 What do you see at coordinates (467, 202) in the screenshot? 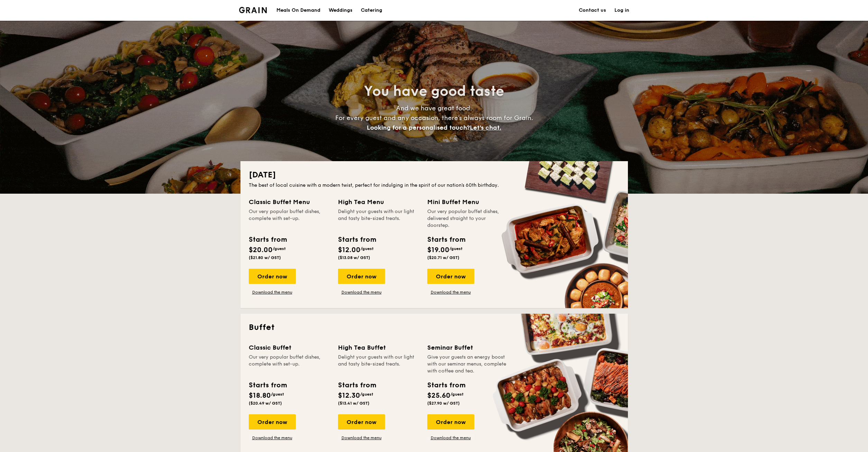
I see `div: Mini Buffet Menu` at bounding box center [467, 202].